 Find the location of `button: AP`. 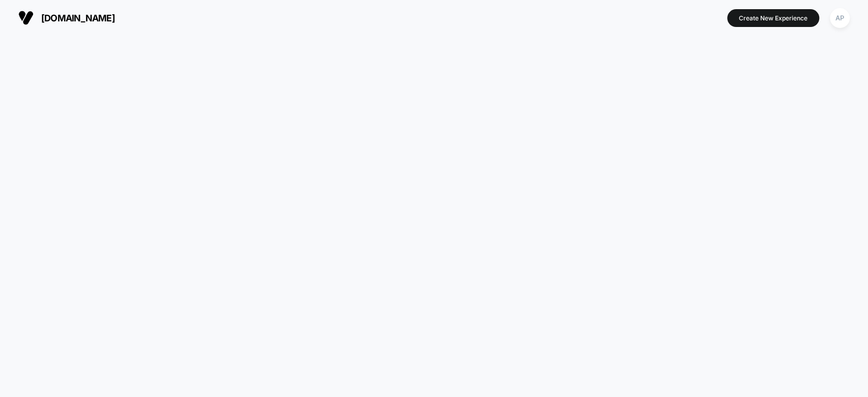

button: AP is located at coordinates (839, 18).